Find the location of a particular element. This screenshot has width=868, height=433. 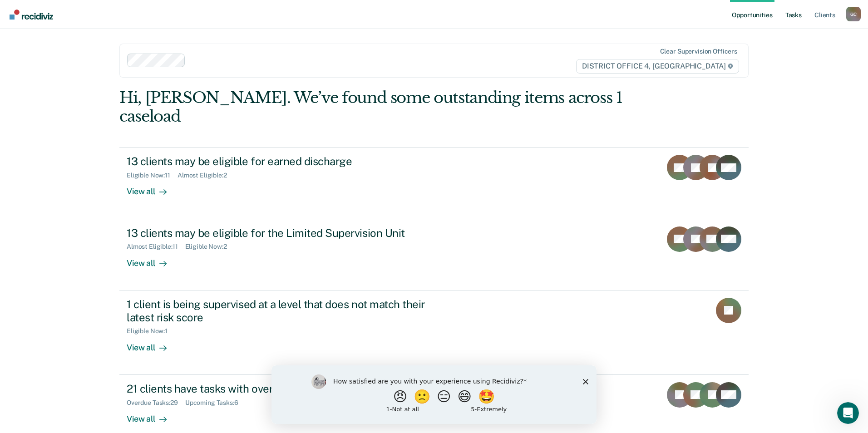

div: Close survey is located at coordinates (314, 17).